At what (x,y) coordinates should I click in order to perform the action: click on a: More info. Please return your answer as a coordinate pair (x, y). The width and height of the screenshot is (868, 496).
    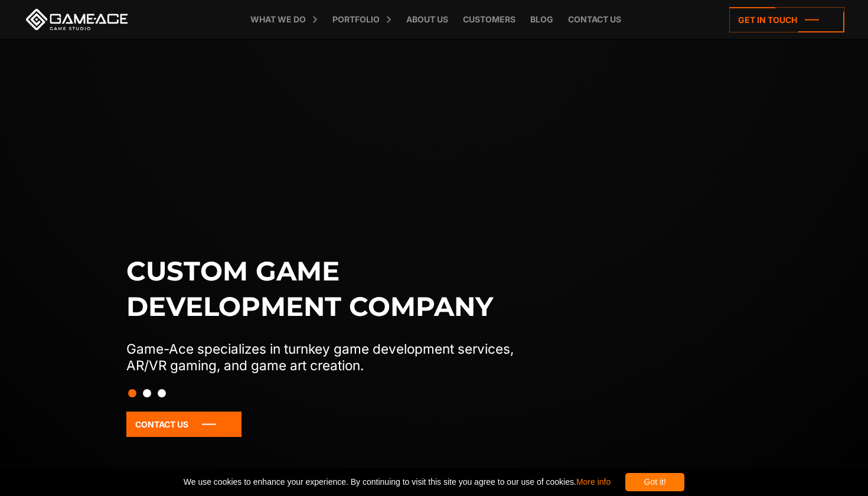
    Looking at the image, I should click on (593, 482).